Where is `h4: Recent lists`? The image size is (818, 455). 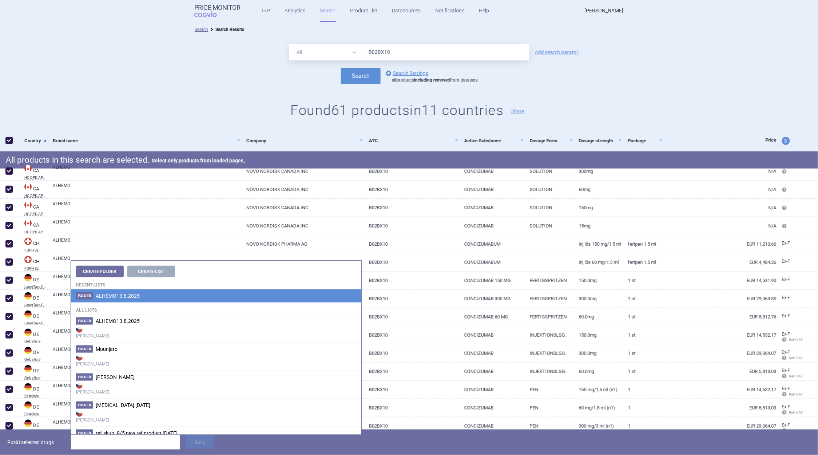 h4: Recent lists is located at coordinates (216, 283).